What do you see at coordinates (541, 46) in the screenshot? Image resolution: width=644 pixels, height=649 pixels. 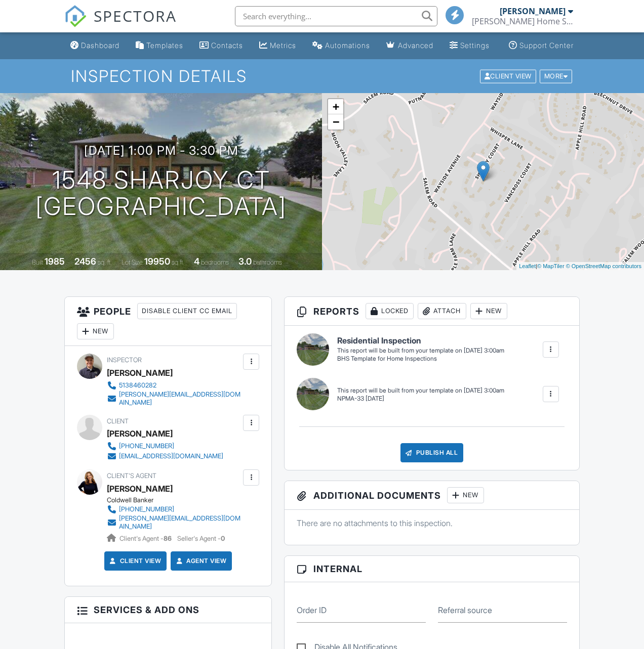 I see `a: Support Center` at bounding box center [541, 46].